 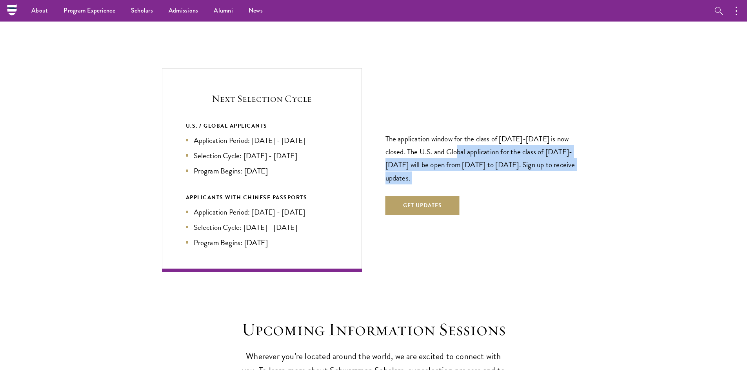 What do you see at coordinates (373, 330) in the screenshot?
I see `h2: Upcoming Information Sessions` at bounding box center [373, 330].